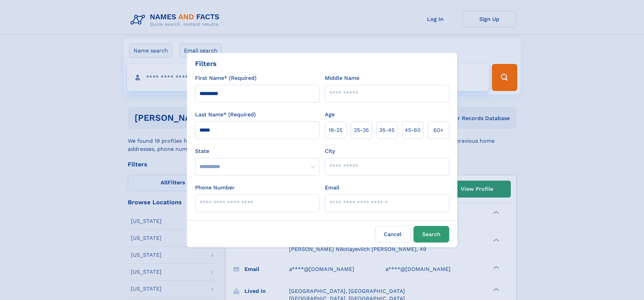 The image size is (644, 300). Describe the element at coordinates (332, 188) in the screenshot. I see `label: Email` at that location.